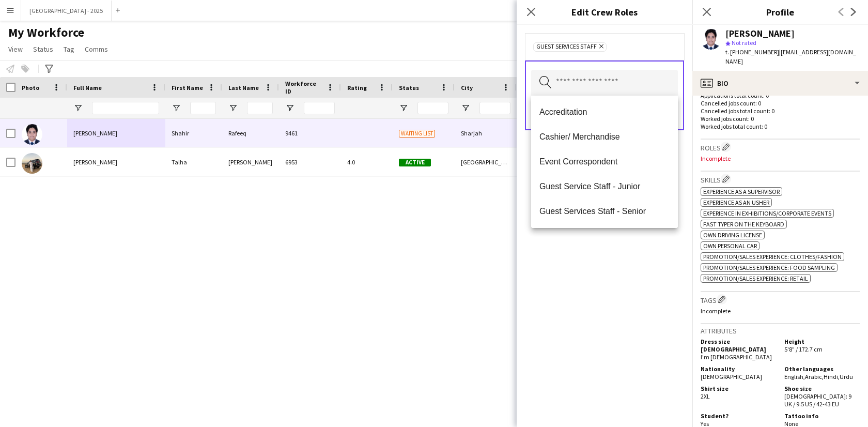  I want to click on span: City, so click(467, 87).